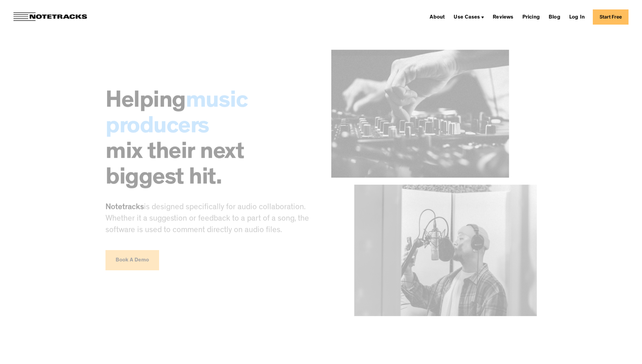  Describe the element at coordinates (532, 17) in the screenshot. I see `a: Pricing` at that location.